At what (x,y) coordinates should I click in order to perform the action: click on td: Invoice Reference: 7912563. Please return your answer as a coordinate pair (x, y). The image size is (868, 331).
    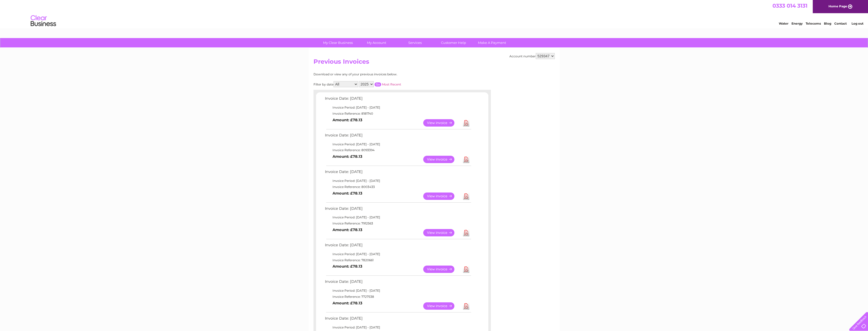
    Looking at the image, I should click on (398, 223).